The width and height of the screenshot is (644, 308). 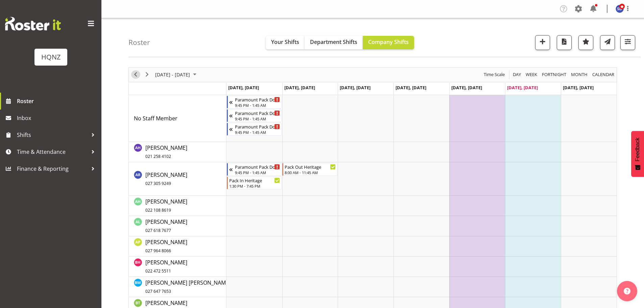 I want to click on div: HQNZ, so click(x=51, y=57).